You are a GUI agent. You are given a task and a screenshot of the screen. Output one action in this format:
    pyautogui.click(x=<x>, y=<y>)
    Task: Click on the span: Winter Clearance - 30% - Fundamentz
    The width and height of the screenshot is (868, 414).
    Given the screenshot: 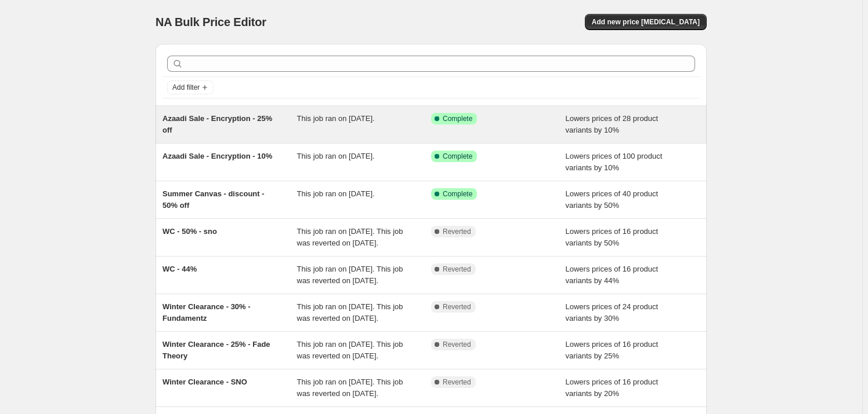 What is the action you would take?
    pyautogui.click(x=206, y=313)
    